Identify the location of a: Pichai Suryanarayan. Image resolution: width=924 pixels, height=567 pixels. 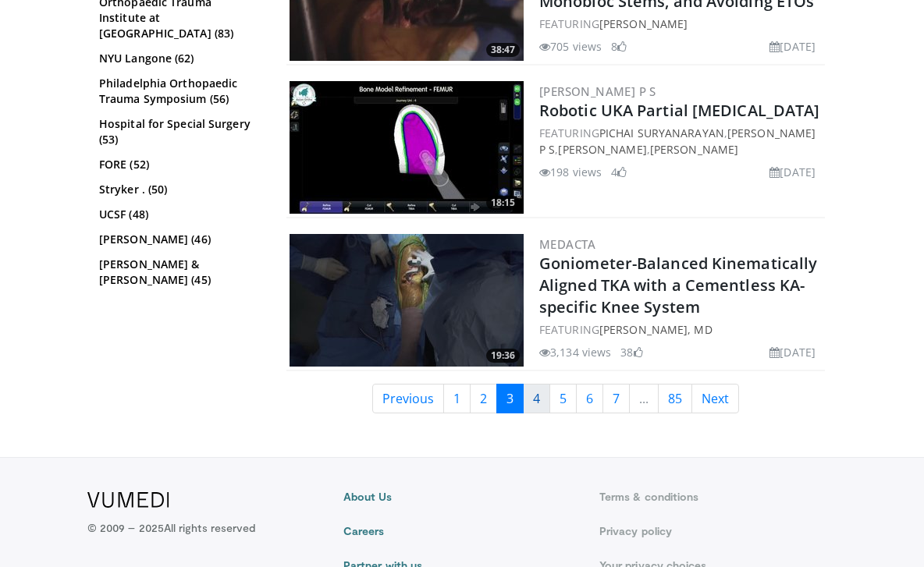
(662, 133).